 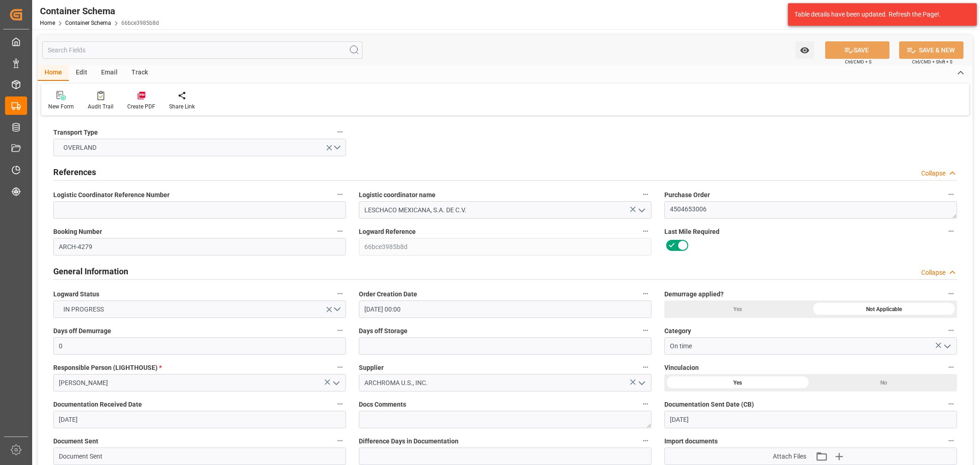 I want to click on button: Days off Demurrage, so click(x=340, y=330).